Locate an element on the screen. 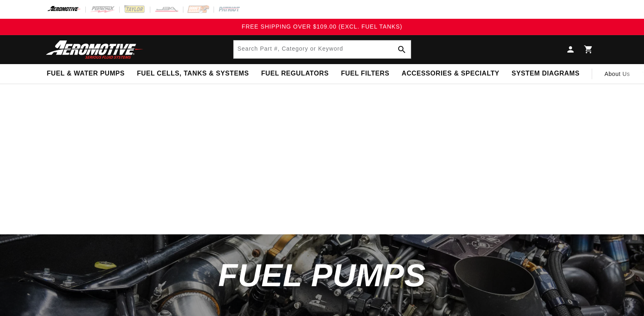 The image size is (644, 316). button: Search Part #, Category or Keyword is located at coordinates (402, 50).